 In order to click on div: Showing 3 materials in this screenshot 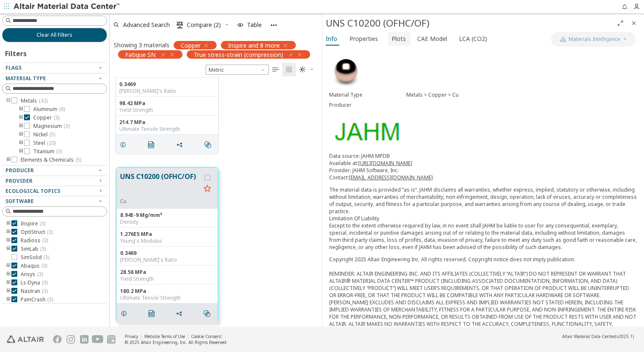, I will do `click(142, 45)`.